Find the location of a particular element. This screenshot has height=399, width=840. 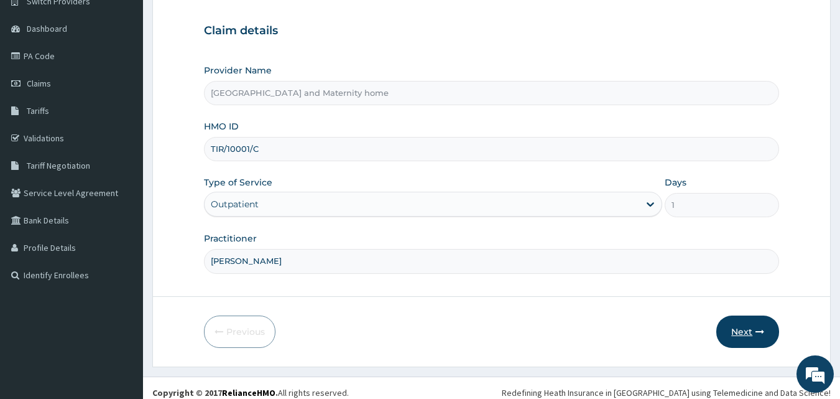

label: Days is located at coordinates (675, 182).